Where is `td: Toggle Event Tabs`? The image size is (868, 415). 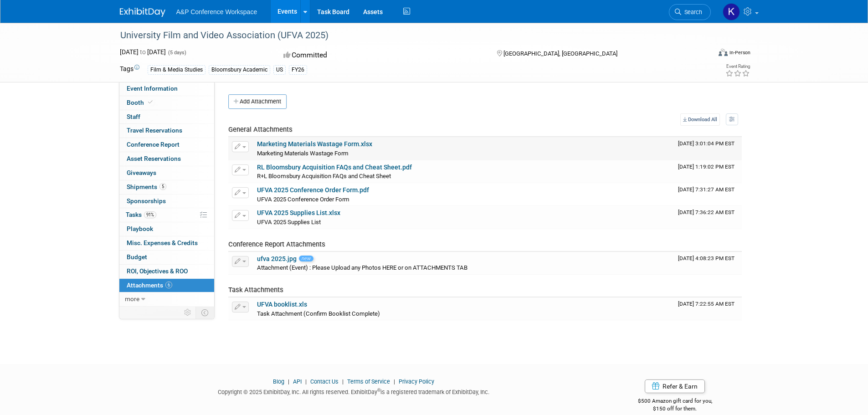 td: Toggle Event Tabs is located at coordinates (205, 313).